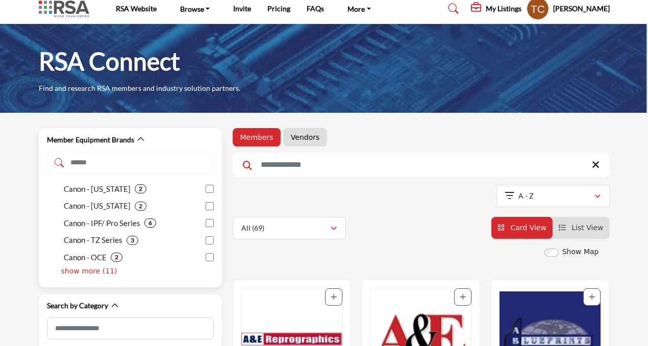 Image resolution: width=648 pixels, height=346 pixels. I want to click on a: Browse, so click(195, 9).